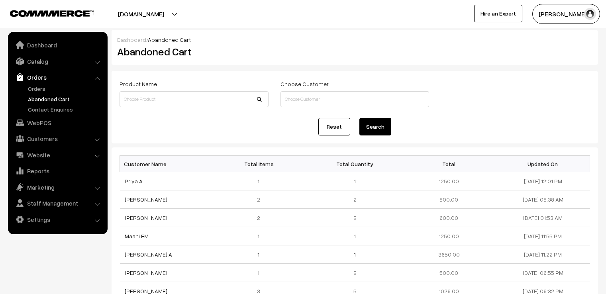  What do you see at coordinates (304, 84) in the screenshot?
I see `label: Choose Customer` at bounding box center [304, 84].